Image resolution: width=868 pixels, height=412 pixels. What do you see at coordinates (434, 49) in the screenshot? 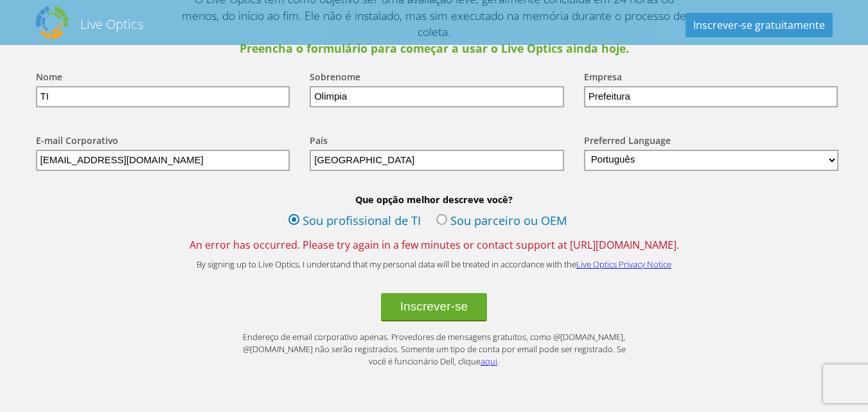
I see `span: Preencha o formulário para começar a usar o Live Optics ainda hoje.` at bounding box center [434, 49].